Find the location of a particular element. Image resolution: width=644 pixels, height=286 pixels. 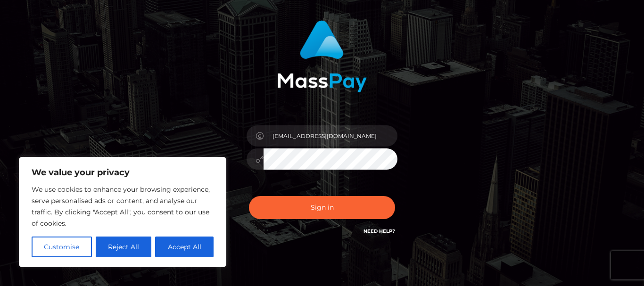

button: Reject All is located at coordinates (123, 247).